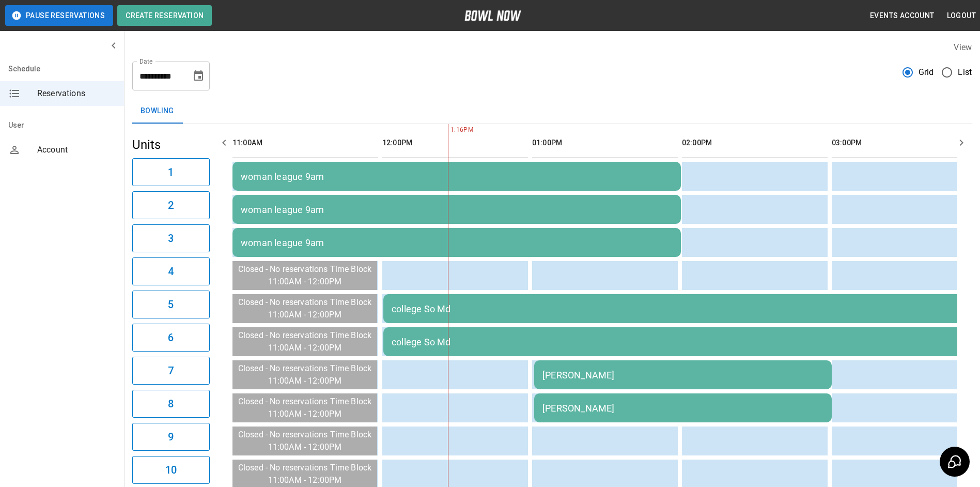 This screenshot has width=980, height=487. I want to click on th: 11:00AM, so click(305, 143).